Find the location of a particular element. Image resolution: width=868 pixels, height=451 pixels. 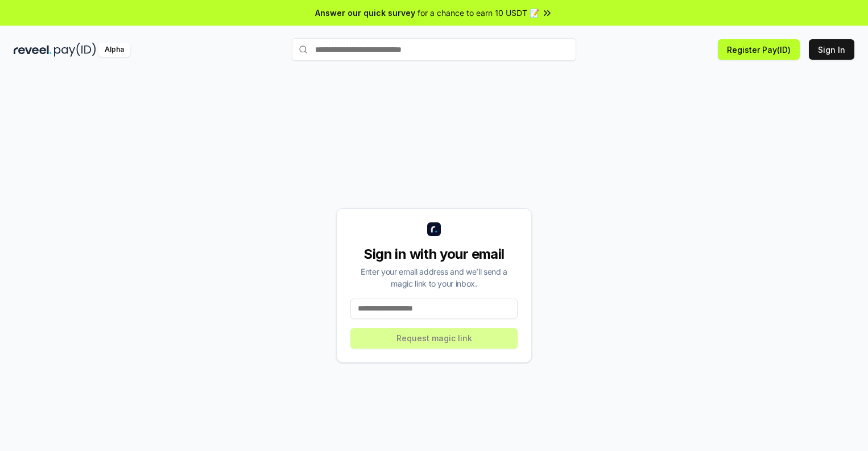

button: Register Pay(ID) is located at coordinates (759, 49).